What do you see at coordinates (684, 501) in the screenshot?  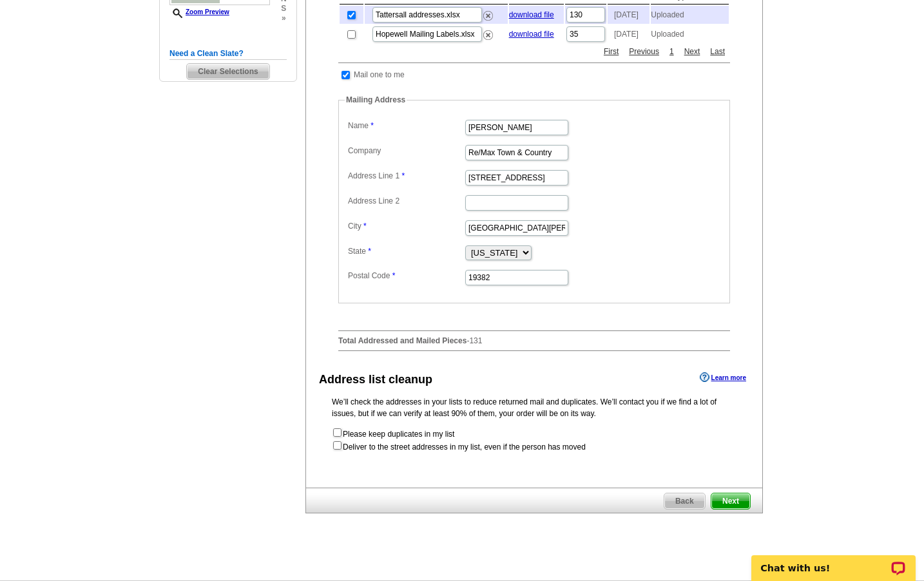 I see `a: Back` at bounding box center [684, 501].